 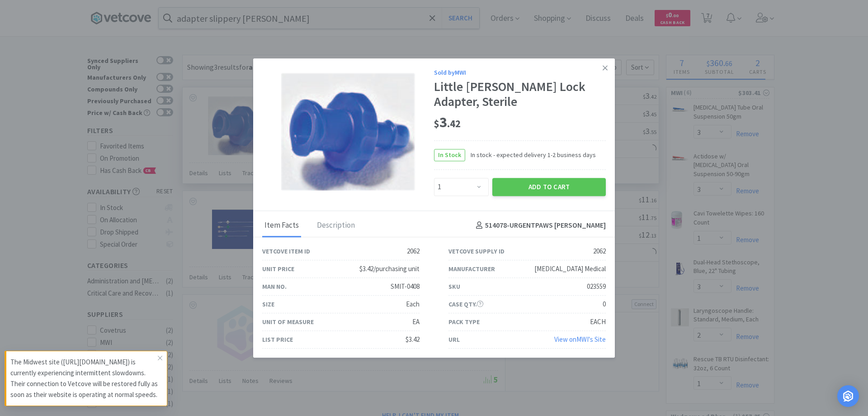 What do you see at coordinates (454, 123) in the screenshot?
I see `span: . 42` at bounding box center [454, 123].